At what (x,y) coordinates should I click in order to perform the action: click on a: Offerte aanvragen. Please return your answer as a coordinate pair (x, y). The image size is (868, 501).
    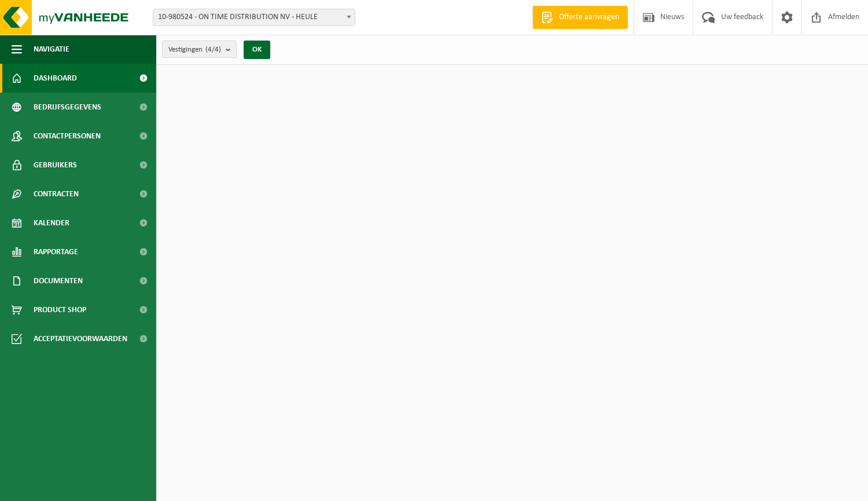
    Looking at the image, I should click on (580, 17).